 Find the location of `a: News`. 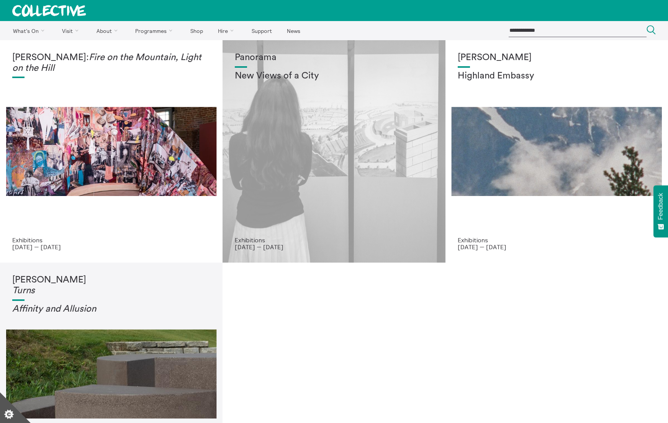

a: News is located at coordinates (293, 31).